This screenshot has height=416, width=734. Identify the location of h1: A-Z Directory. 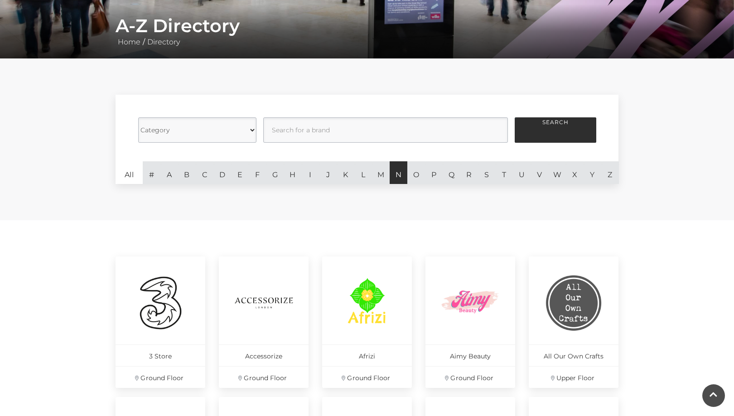
(367, 26).